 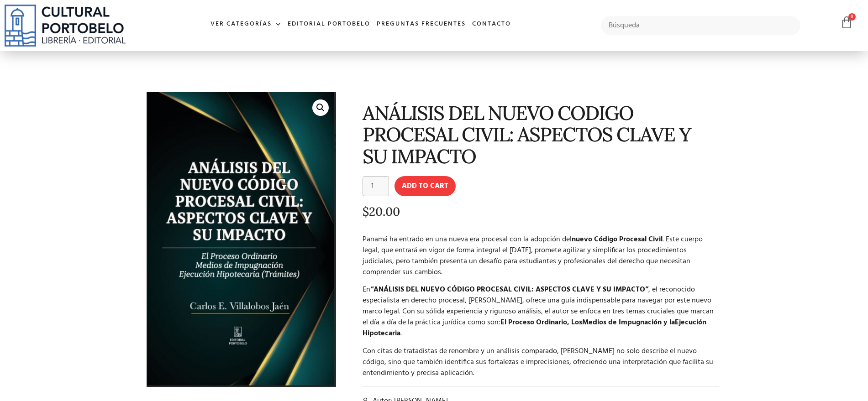 I want to click on img: Captura de pantalla 2025-09-02 115825, so click(x=241, y=239).